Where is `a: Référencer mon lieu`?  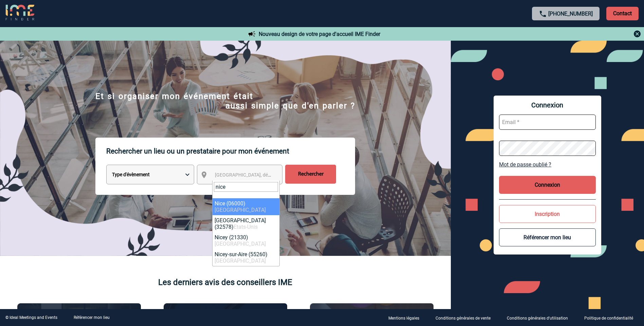
a: Référencer mon lieu is located at coordinates (92, 318).